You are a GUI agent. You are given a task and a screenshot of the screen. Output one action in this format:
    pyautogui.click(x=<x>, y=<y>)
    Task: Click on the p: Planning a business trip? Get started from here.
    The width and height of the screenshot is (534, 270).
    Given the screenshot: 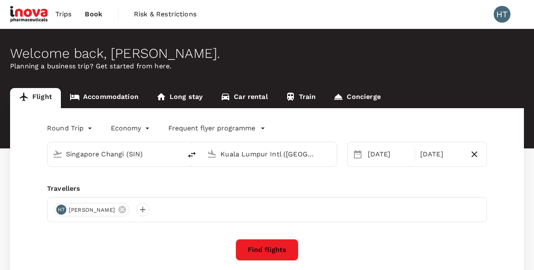 What is the action you would take?
    pyautogui.click(x=267, y=66)
    